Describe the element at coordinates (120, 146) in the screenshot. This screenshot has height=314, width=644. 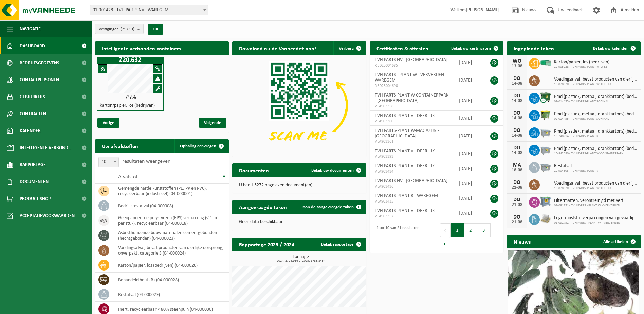
I see `h2: Uw afvalstoffen` at that location.